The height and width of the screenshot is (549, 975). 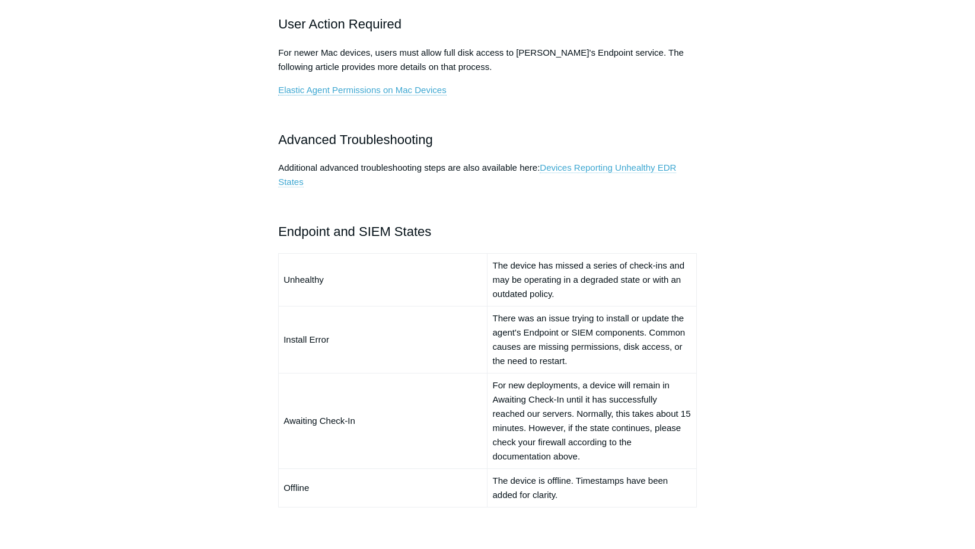 I want to click on td: There was an issue trying to install or update the agent's Endpoint or SIEM components. Common ca..., so click(x=592, y=339).